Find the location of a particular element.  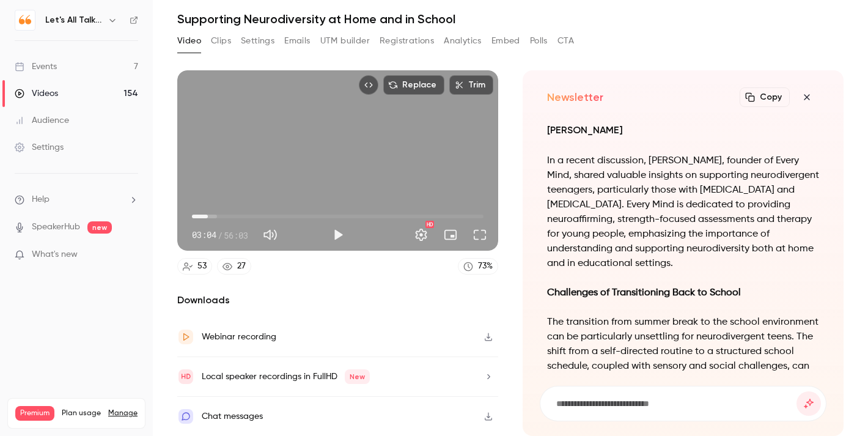

div: Audience is located at coordinates (42, 120).